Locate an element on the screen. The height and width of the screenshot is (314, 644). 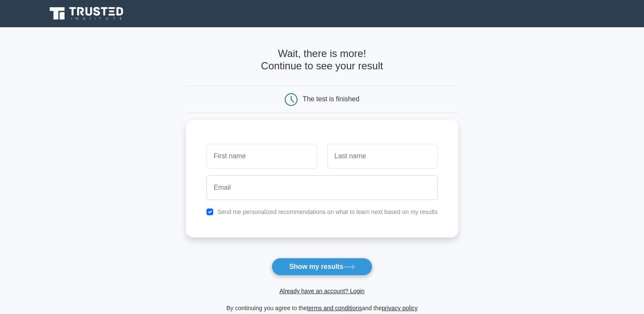
input: Email is located at coordinates (322, 188).